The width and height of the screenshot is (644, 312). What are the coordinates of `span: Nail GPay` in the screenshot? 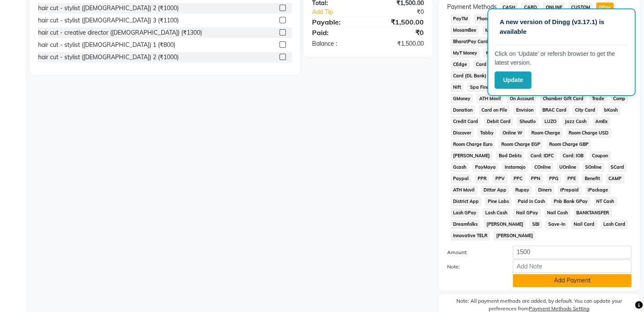 It's located at (527, 213).